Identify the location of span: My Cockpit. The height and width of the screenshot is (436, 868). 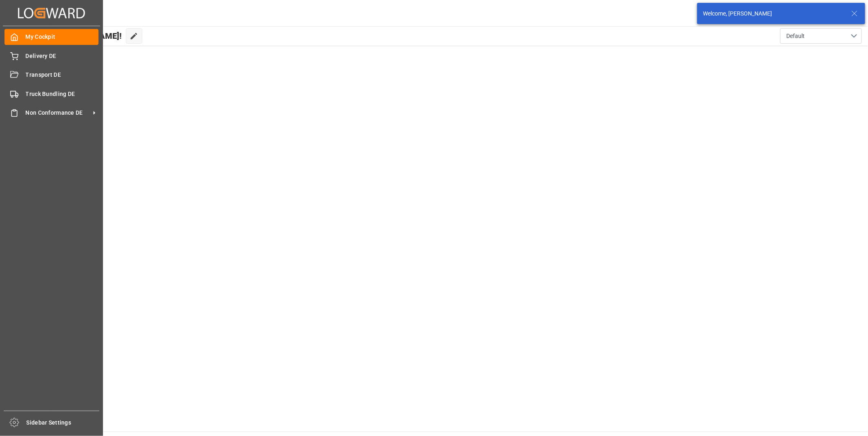
(62, 37).